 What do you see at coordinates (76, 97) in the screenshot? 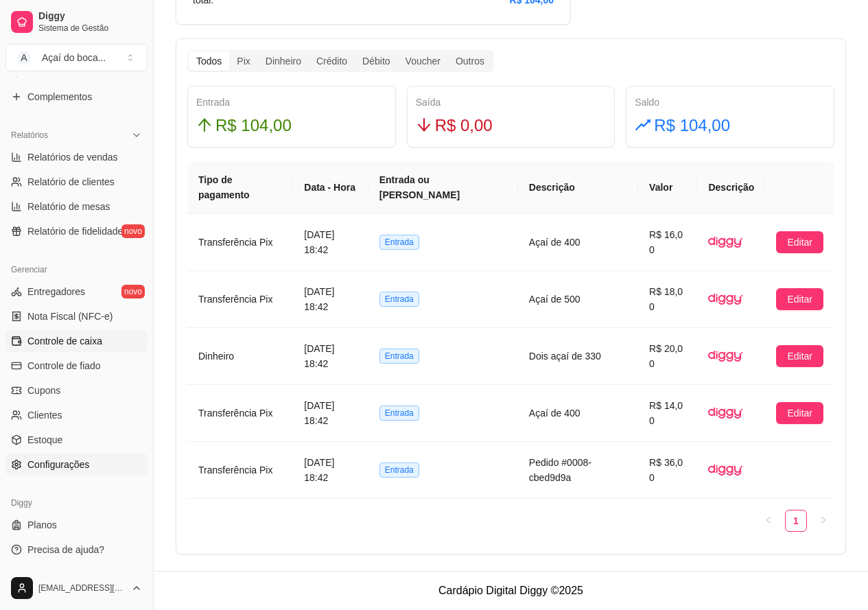
I see `a: Complementos` at bounding box center [76, 97].